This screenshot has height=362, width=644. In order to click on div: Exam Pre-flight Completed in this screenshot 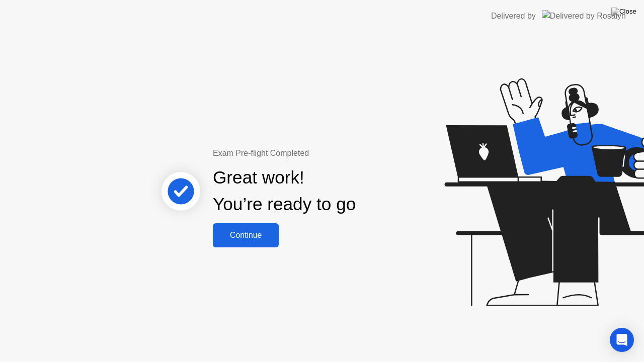, I will do `click(317, 154)`.